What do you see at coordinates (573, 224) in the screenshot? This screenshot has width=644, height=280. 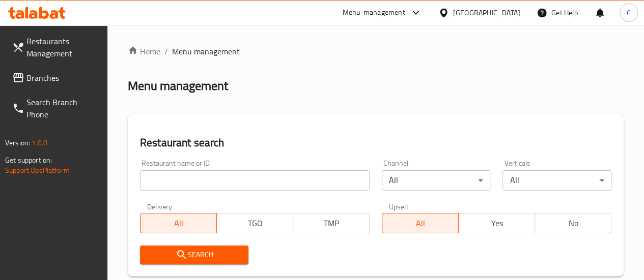 I see `button: No` at bounding box center [573, 224].